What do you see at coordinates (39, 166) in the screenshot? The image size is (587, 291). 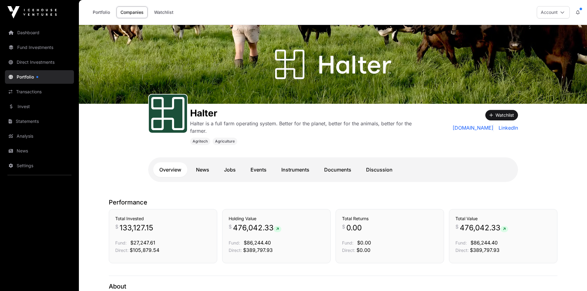 I see `a: Settings` at bounding box center [39, 166].